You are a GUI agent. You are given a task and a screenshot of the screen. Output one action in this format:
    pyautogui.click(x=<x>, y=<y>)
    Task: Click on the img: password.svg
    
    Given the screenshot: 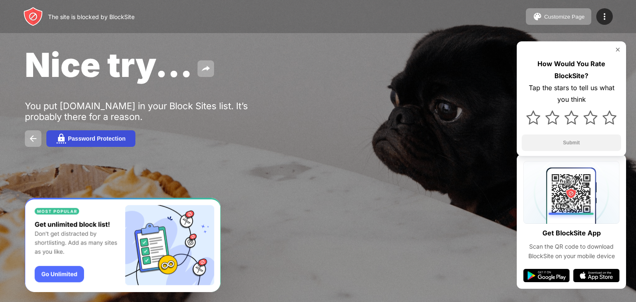 What is the action you would take?
    pyautogui.click(x=61, y=139)
    